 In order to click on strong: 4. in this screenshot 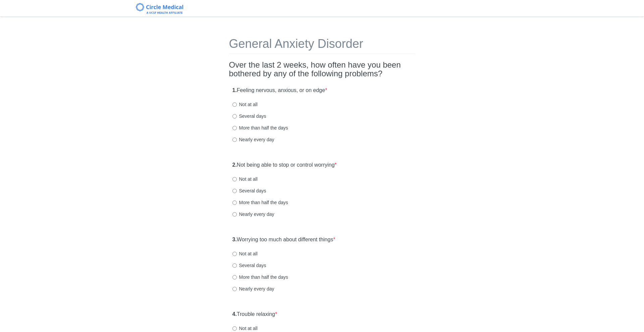, I will do `click(234, 314)`.